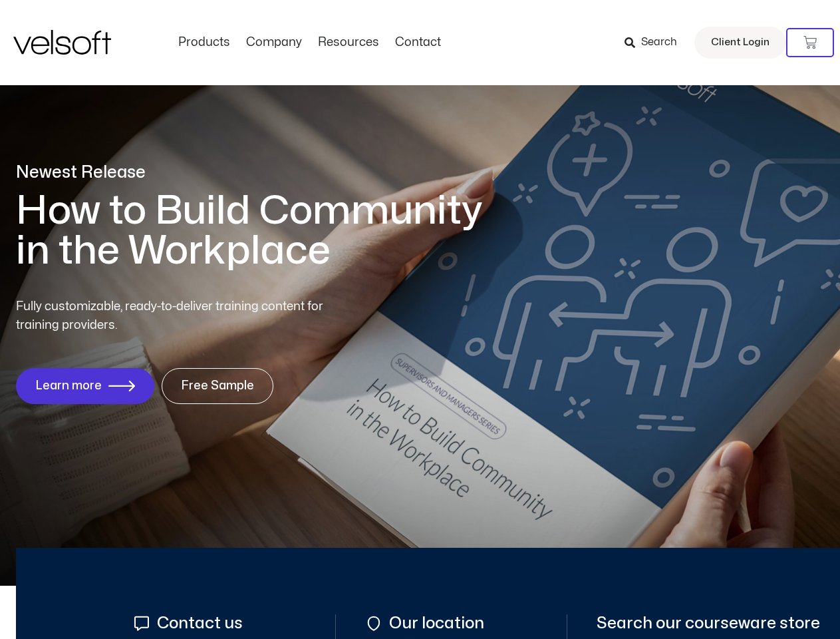 This screenshot has height=639, width=840. Describe the element at coordinates (741, 42) in the screenshot. I see `a: Client Login` at that location.